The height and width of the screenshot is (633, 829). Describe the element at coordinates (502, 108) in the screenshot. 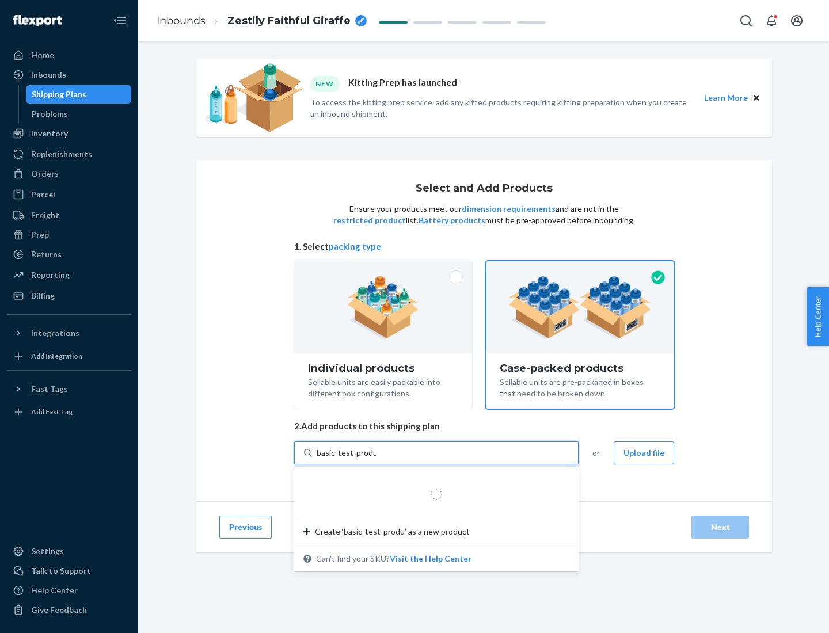

I see `p: To access the kitting prep service, add any kitted products requiring kitting preparation when yo...` at that location.